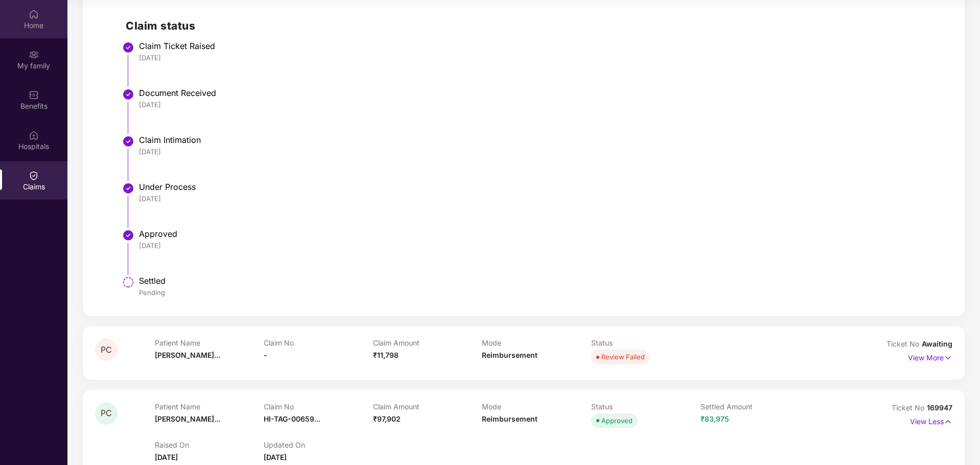 The width and height of the screenshot is (980, 465). I want to click on span: 169947, so click(940, 407).